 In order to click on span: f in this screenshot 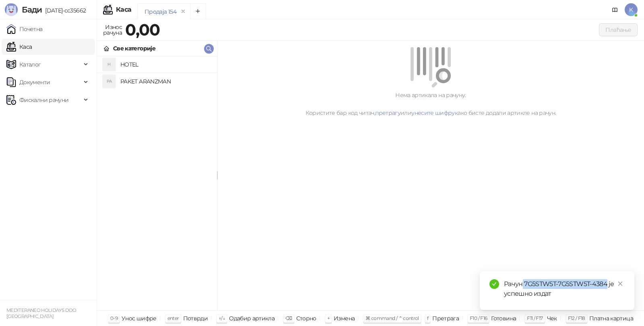, I will do `click(427, 318)`.